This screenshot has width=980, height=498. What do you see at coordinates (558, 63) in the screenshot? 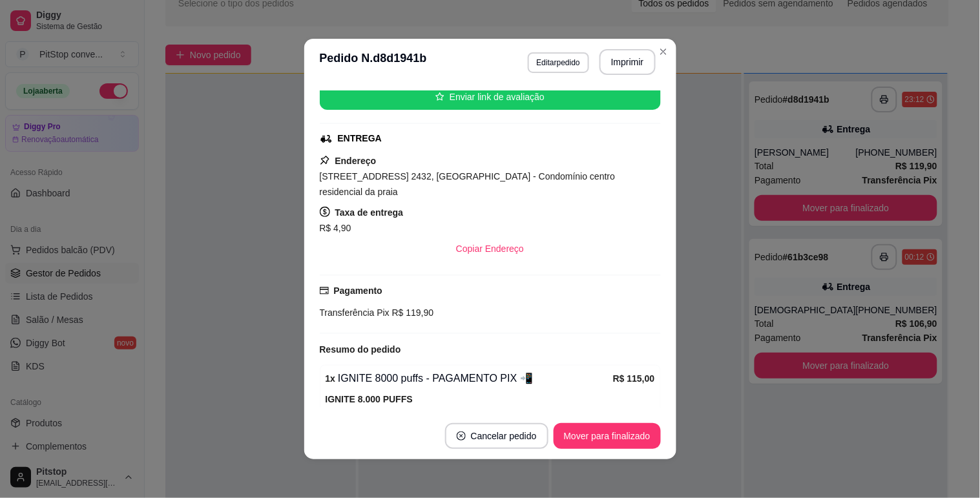
I see `button: Editarpedido` at bounding box center [558, 63].